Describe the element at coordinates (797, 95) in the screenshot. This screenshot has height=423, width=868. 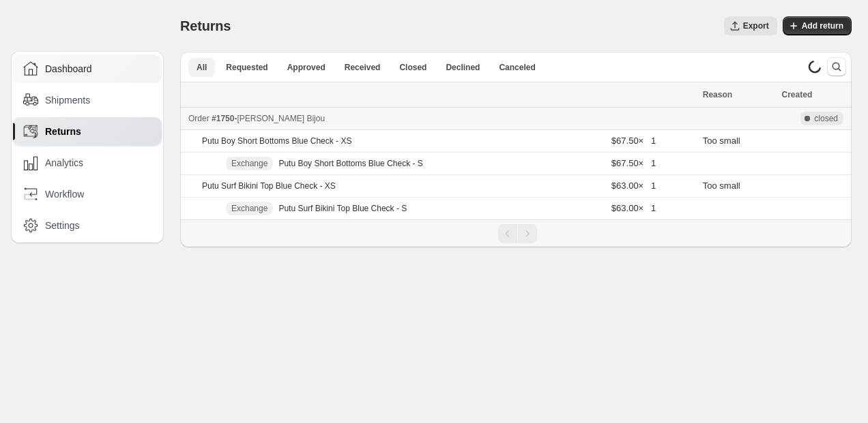
I see `span: Created` at that location.